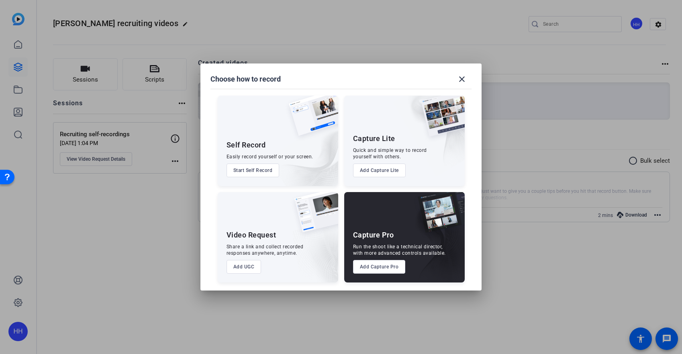 The width and height of the screenshot is (682, 354). What do you see at coordinates (462, 79) in the screenshot?
I see `mat-icon: close` at bounding box center [462, 79].